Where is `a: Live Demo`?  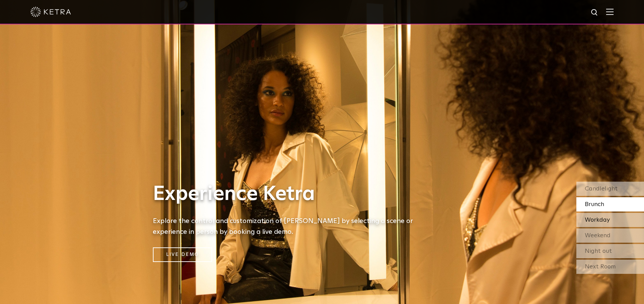
a: Live Demo is located at coordinates (182, 254).